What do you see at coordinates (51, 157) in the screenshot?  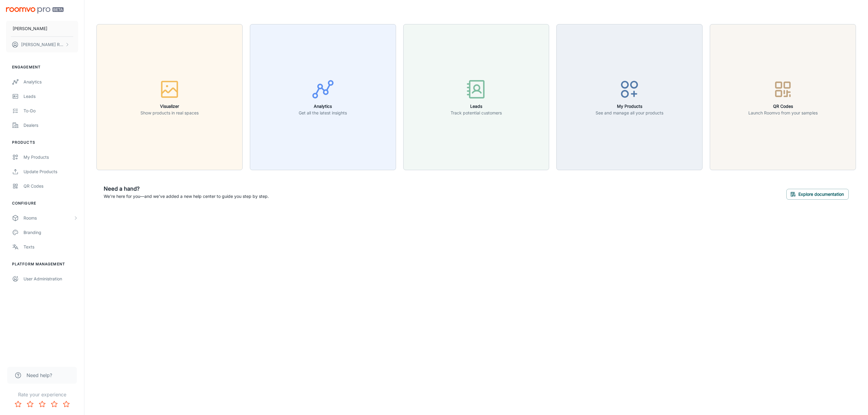 I see `div: My Products` at bounding box center [51, 157].